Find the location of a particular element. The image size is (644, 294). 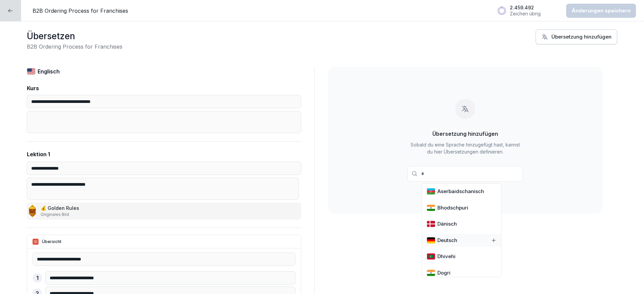

p: Originales Bild is located at coordinates (61, 215).